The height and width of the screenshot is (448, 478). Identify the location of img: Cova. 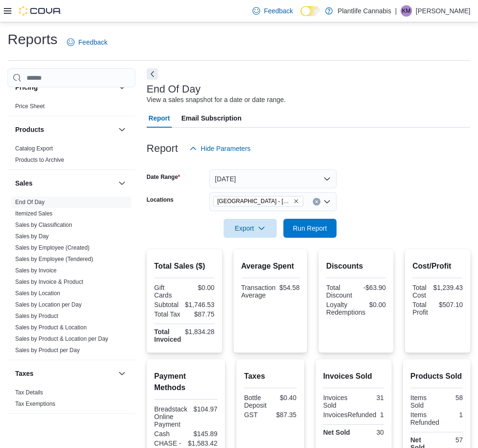
(40, 11).